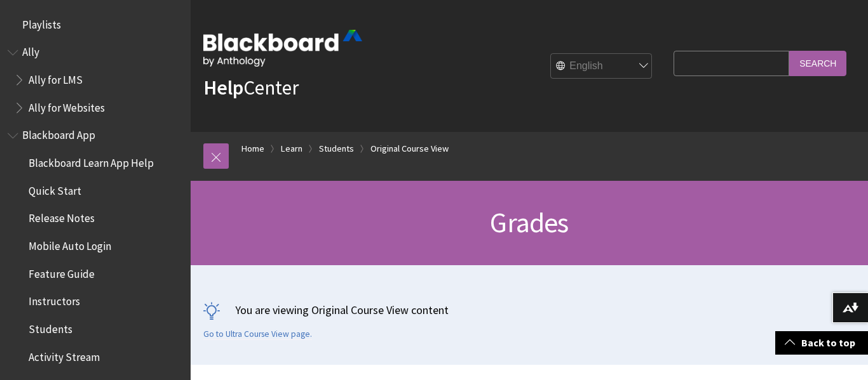 This screenshot has height=380, width=868. What do you see at coordinates (91, 160) in the screenshot?
I see `span: Blackboard Learn App Help` at bounding box center [91, 160].